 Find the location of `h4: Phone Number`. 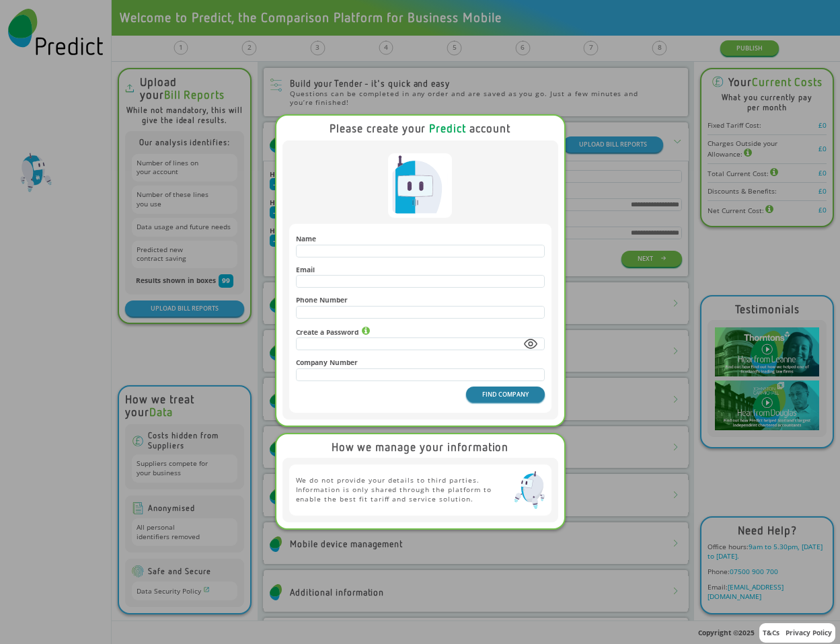

h4: Phone Number is located at coordinates (420, 300).